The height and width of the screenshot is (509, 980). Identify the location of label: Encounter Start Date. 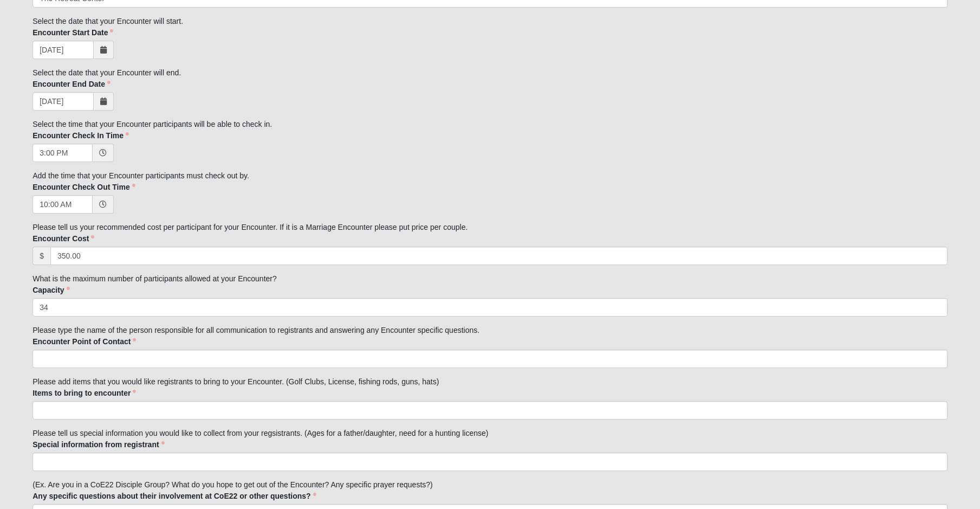
(72, 32).